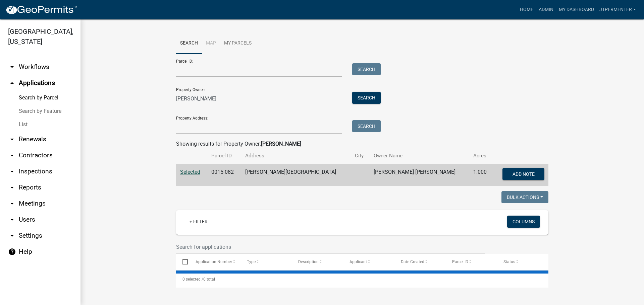 Image resolution: width=644 pixels, height=305 pixels. Describe the element at coordinates (461, 262) in the screenshot. I see `span: Parcel ID` at that location.